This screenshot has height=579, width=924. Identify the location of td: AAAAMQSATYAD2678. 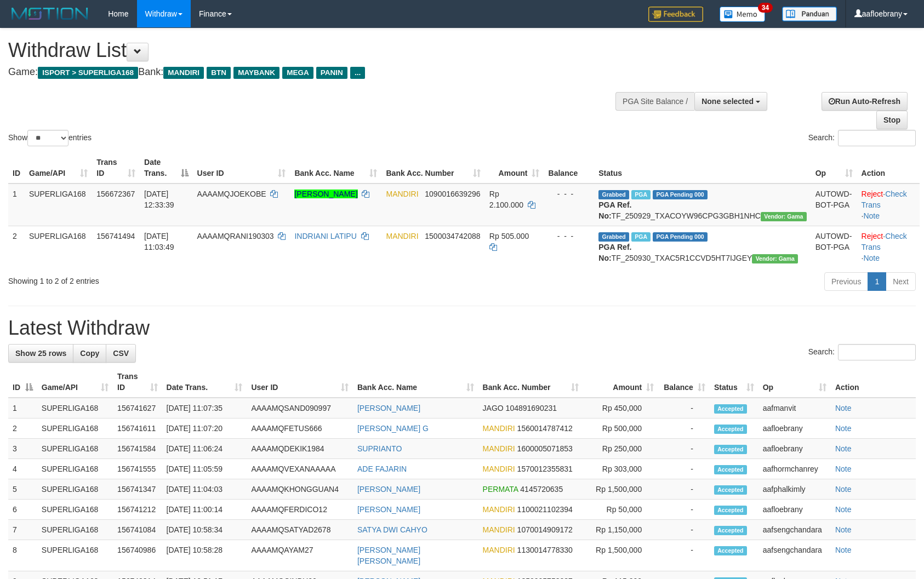
(300, 530).